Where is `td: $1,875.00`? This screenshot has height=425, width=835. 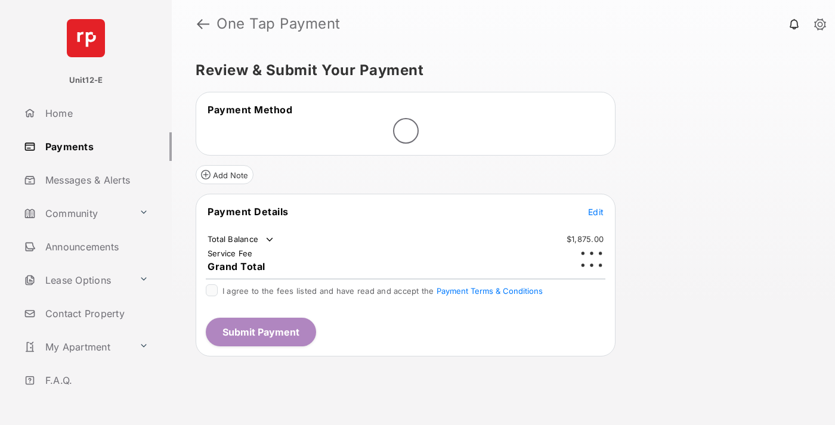
td: $1,875.00 is located at coordinates (585, 239).